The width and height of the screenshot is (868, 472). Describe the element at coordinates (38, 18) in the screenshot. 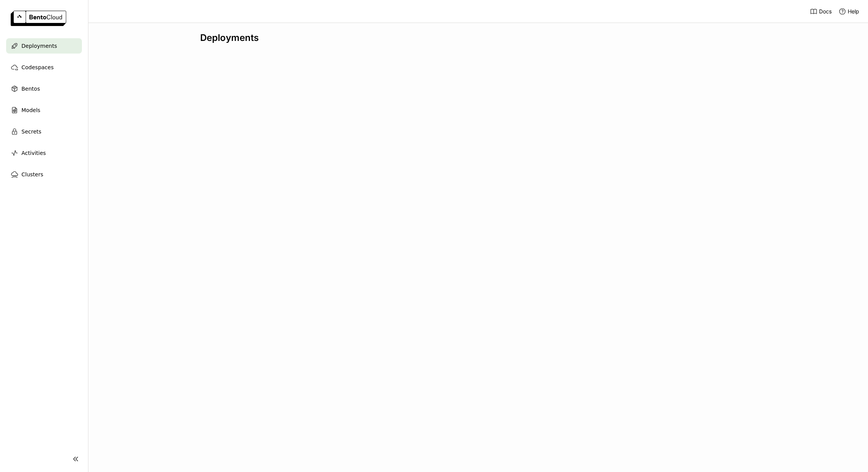

I see `img: logo` at that location.